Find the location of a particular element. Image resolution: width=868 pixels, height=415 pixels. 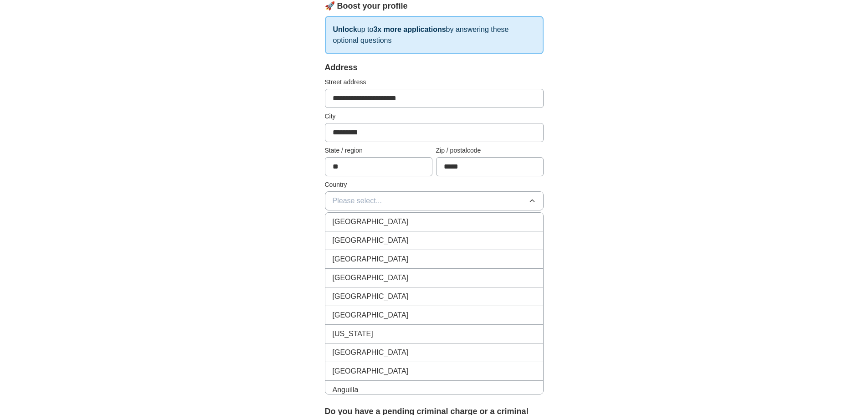

label: State / region is located at coordinates (379, 151).